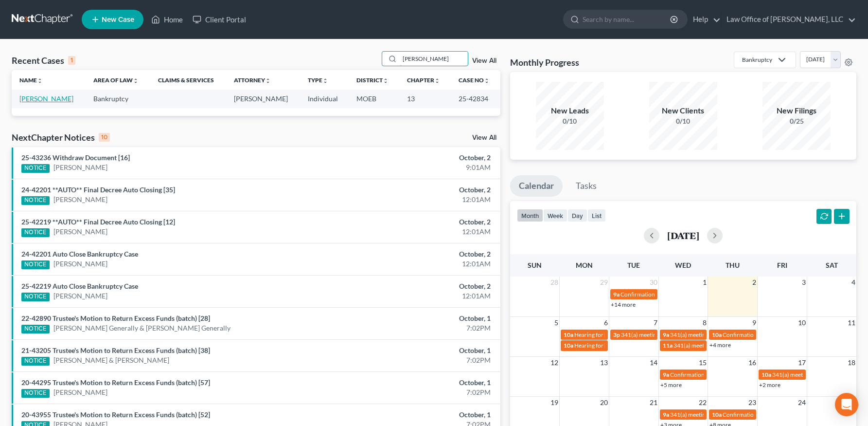 The image size is (868, 426). Describe the element at coordinates (782, 265) in the screenshot. I see `span: Fri` at that location.